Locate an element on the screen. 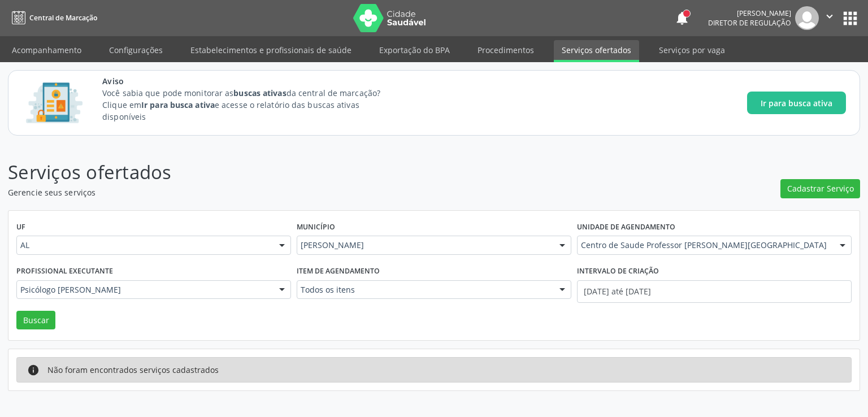 This screenshot has height=417, width=868. button: Buscar is located at coordinates (36, 320).